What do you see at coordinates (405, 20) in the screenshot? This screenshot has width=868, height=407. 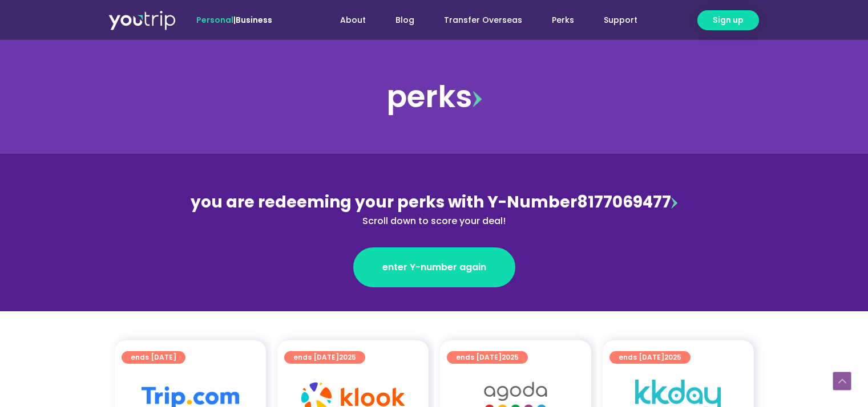 I see `a: Blog` at bounding box center [405, 20].